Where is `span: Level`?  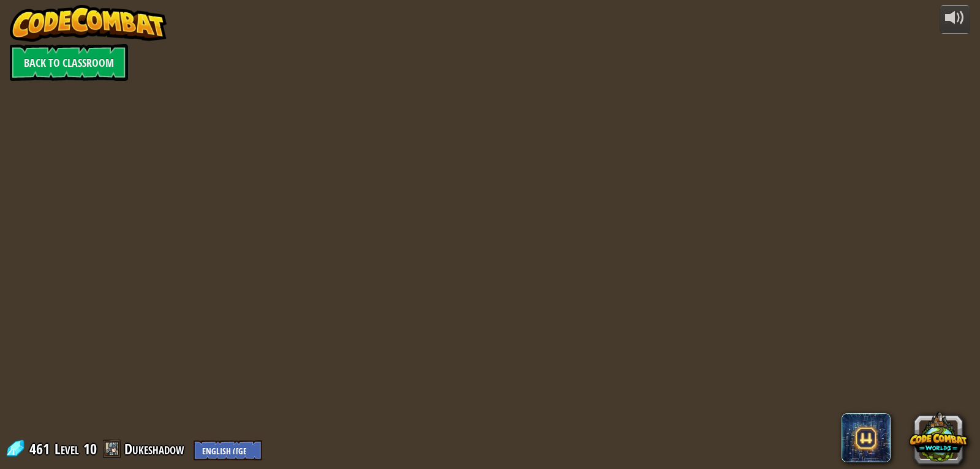
span: Level is located at coordinates (67, 449).